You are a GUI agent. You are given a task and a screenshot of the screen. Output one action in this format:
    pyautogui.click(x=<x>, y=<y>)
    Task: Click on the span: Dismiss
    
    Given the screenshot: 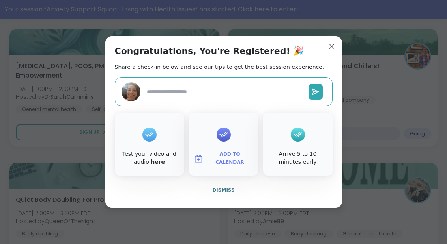 What is the action you would take?
    pyautogui.click(x=223, y=190)
    